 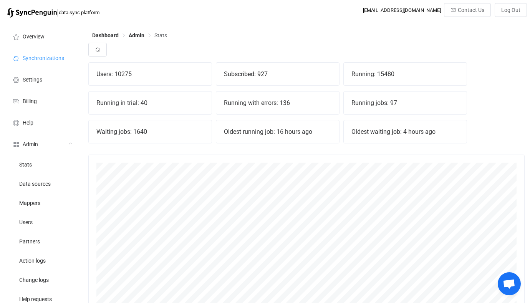 What do you see at coordinates (42, 279) in the screenshot?
I see `a: Change logs` at bounding box center [42, 279].